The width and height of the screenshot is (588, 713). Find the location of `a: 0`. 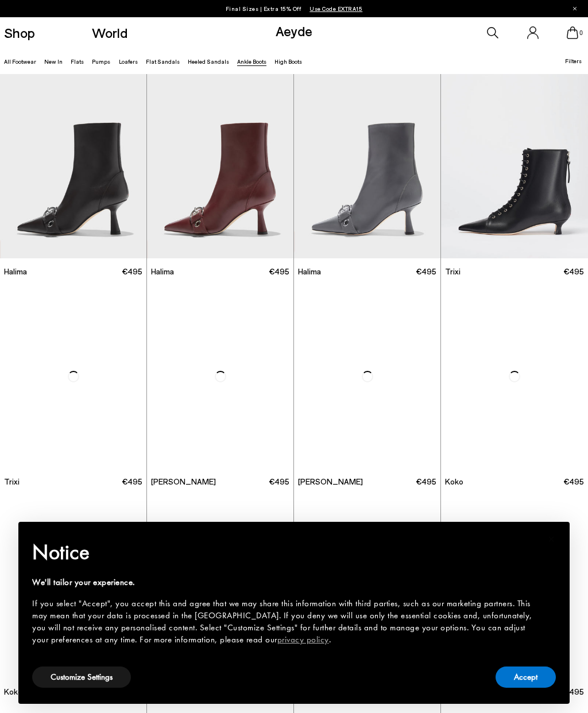

a: 0 is located at coordinates (572, 33).